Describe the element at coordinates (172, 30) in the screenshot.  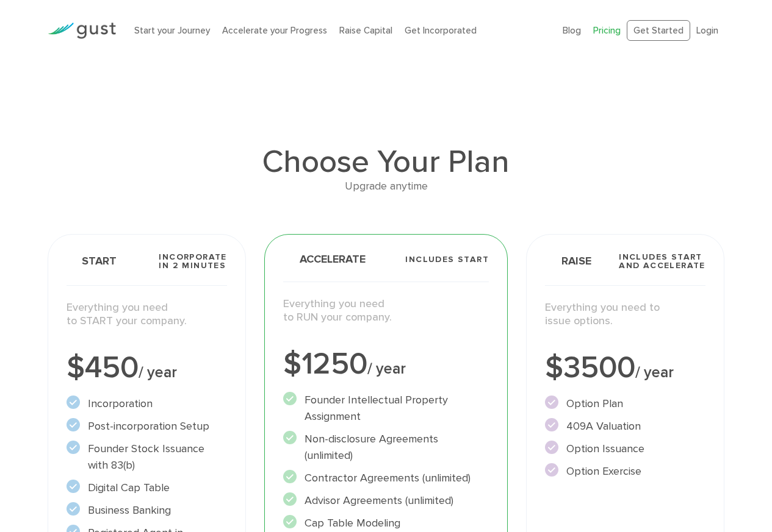
I see `a: Start your Journey` at that location.